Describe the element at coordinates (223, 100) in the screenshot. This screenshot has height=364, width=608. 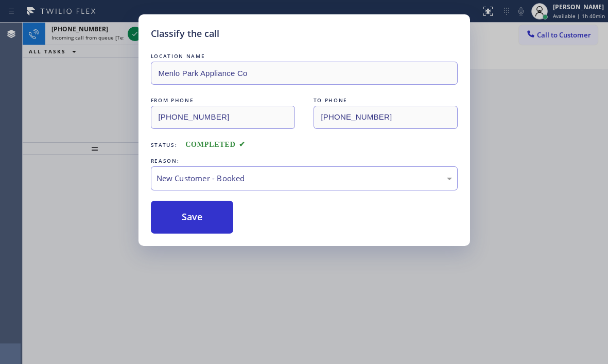
I see `div: FROM PHONE` at that location.